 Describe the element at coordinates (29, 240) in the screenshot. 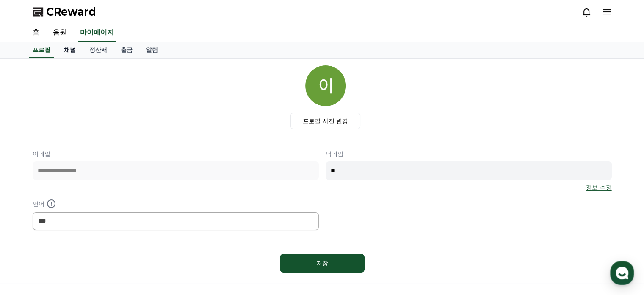

I see `span: 홈` at that location.